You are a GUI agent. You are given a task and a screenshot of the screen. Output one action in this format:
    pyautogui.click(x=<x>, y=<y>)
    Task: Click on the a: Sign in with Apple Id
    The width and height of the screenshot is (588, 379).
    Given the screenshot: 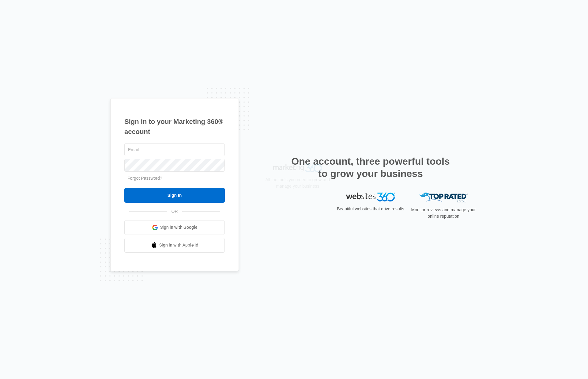 What is the action you would take?
    pyautogui.click(x=175, y=245)
    